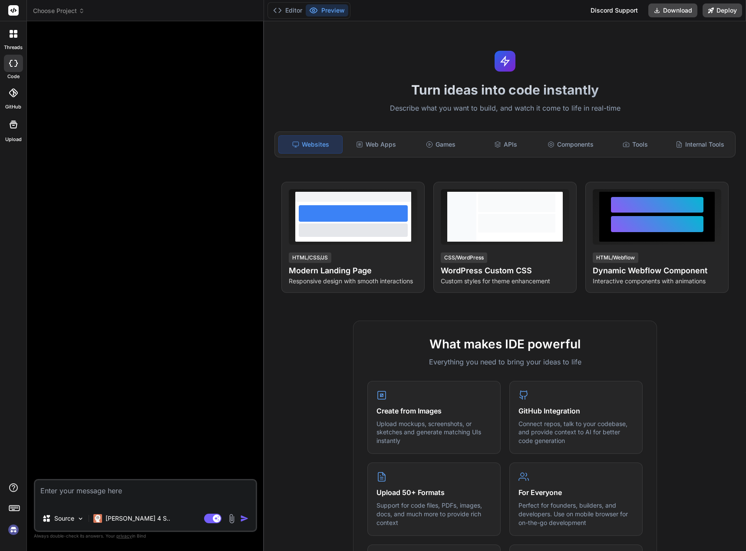 This screenshot has width=746, height=551. Describe the element at coordinates (464, 258) in the screenshot. I see `div: CSS/WordPress` at that location.